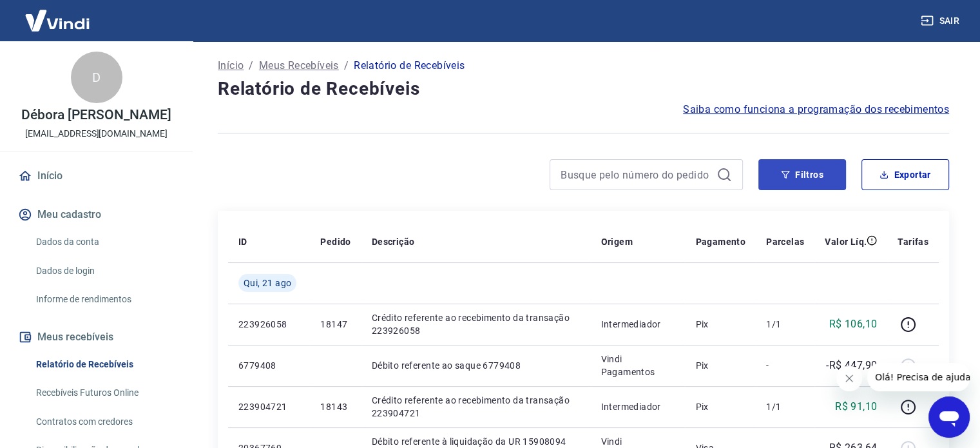  What do you see at coordinates (231, 66) in the screenshot?
I see `p: Início` at bounding box center [231, 66].